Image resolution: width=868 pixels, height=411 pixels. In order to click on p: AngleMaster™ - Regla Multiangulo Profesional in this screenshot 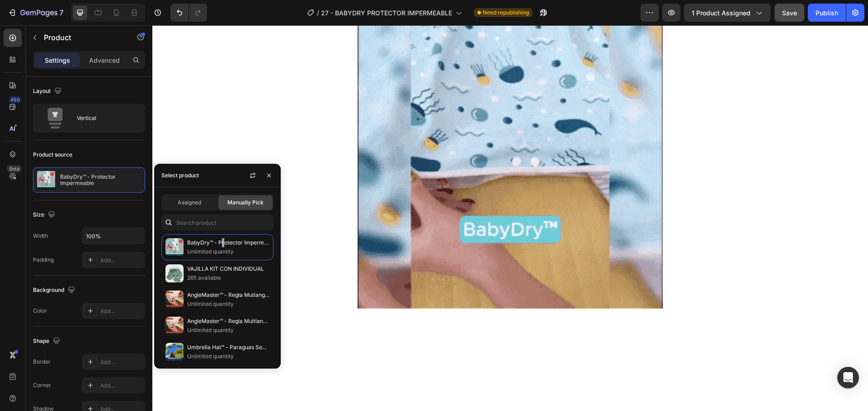, I will do `click(228, 322)`.